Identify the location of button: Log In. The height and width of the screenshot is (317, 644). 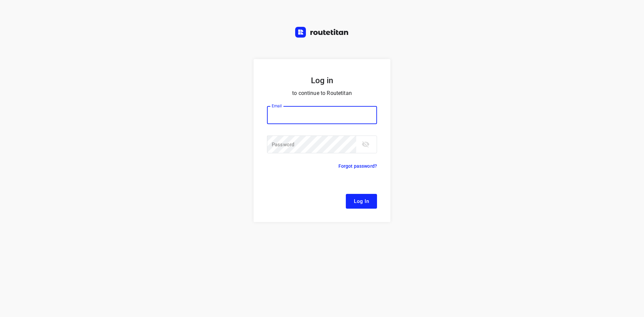
(361, 201).